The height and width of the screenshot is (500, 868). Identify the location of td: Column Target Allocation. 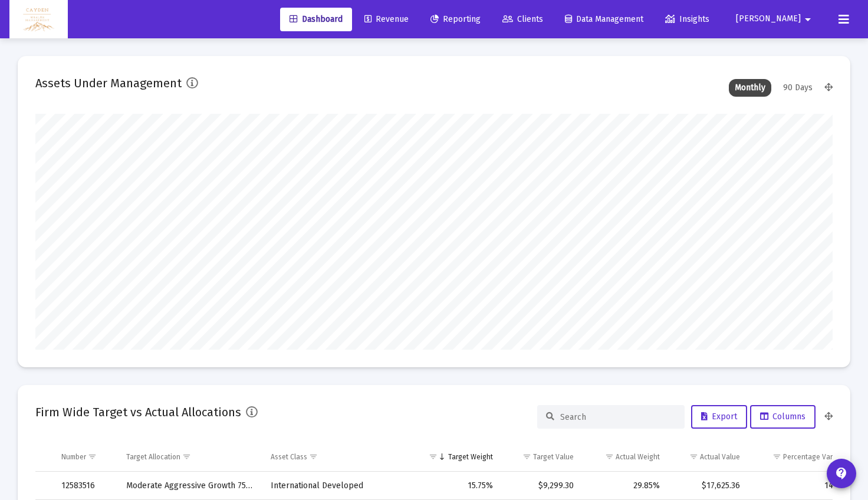
(190, 457).